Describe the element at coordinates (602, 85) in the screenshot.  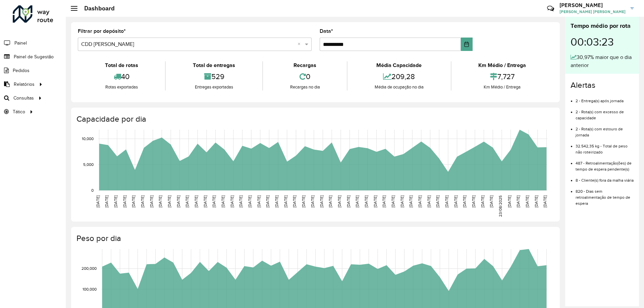
I see `h4: Alertas` at that location.